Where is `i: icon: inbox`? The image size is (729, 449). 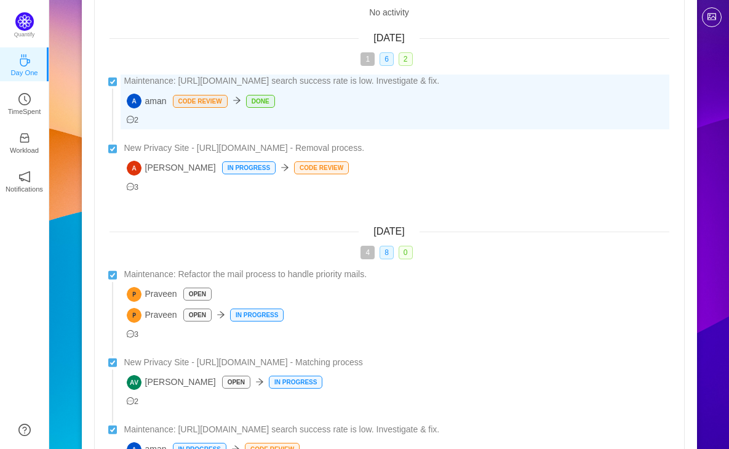
i: icon: inbox is located at coordinates (25, 138).